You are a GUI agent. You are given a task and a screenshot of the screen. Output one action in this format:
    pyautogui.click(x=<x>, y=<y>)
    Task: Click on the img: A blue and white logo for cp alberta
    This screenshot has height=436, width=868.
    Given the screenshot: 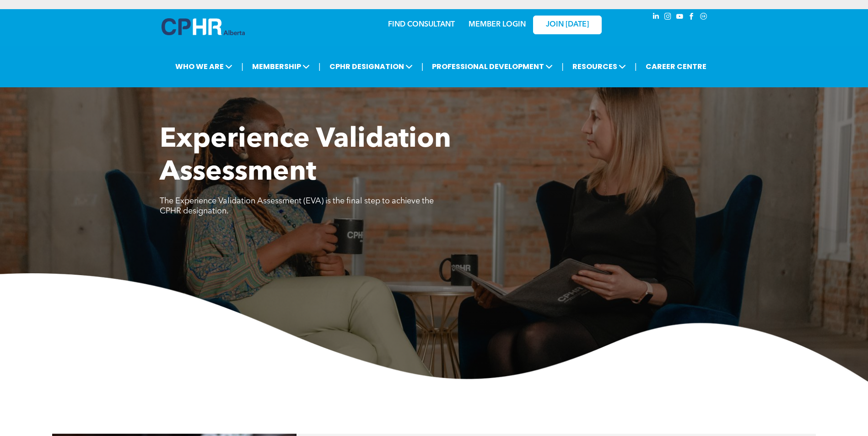 What is the action you would take?
    pyautogui.click(x=203, y=27)
    